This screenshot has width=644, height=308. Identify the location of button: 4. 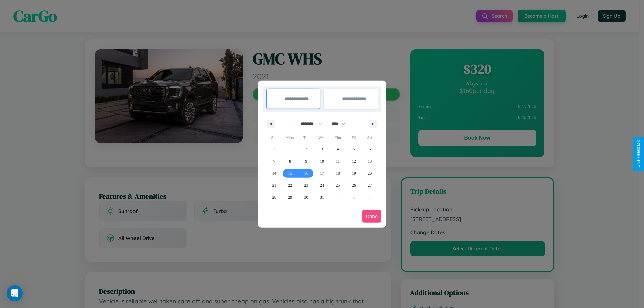
(338, 149).